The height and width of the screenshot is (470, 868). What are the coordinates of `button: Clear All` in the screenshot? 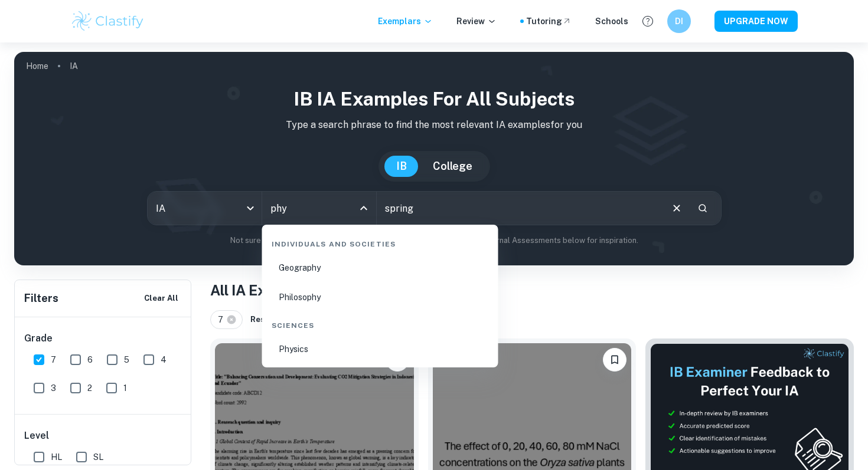 It's located at (162, 298).